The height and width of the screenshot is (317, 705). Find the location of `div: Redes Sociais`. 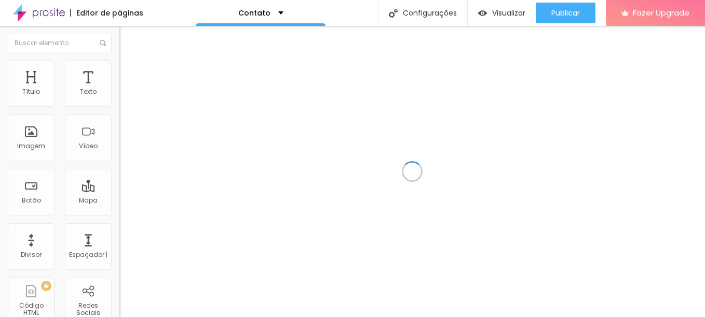

div: Redes Sociais is located at coordinates (88, 310).